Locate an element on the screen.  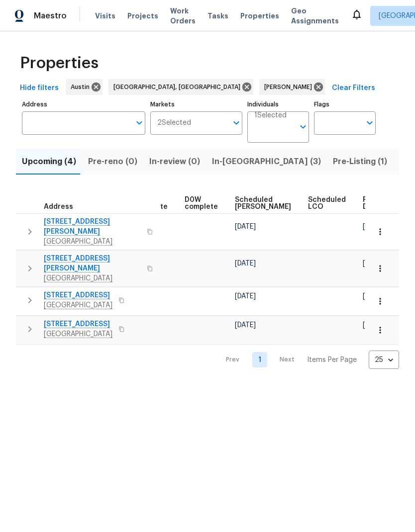
span: Upcoming (4) is located at coordinates (49, 162).